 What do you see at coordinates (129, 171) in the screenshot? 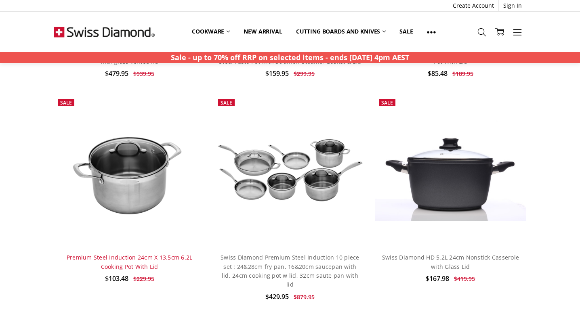
I see `img: Premium Steel Induction 24cm X 13.5cm 6.2L Cooking Pot With Lid` at bounding box center [129, 171].